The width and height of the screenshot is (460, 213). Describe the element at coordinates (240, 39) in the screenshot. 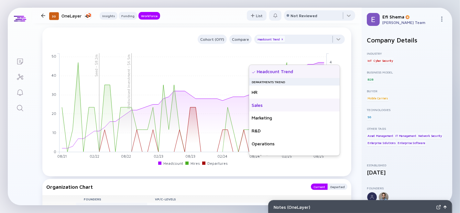

I see `button: Compare` at that location.